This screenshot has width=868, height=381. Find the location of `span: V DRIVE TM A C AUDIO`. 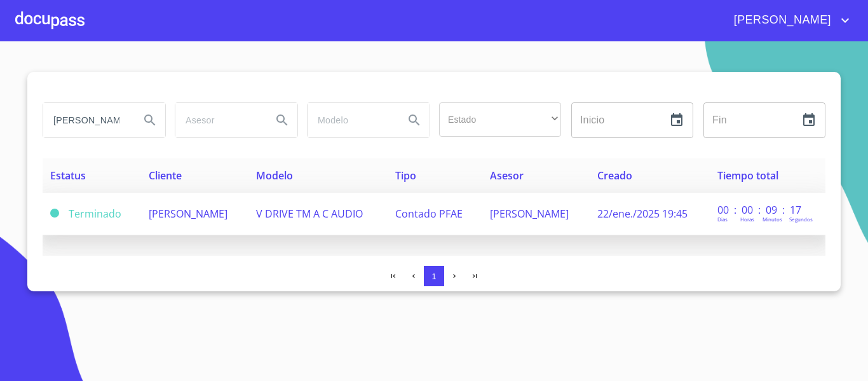

span: V DRIVE TM A C AUDIO is located at coordinates (309, 214).